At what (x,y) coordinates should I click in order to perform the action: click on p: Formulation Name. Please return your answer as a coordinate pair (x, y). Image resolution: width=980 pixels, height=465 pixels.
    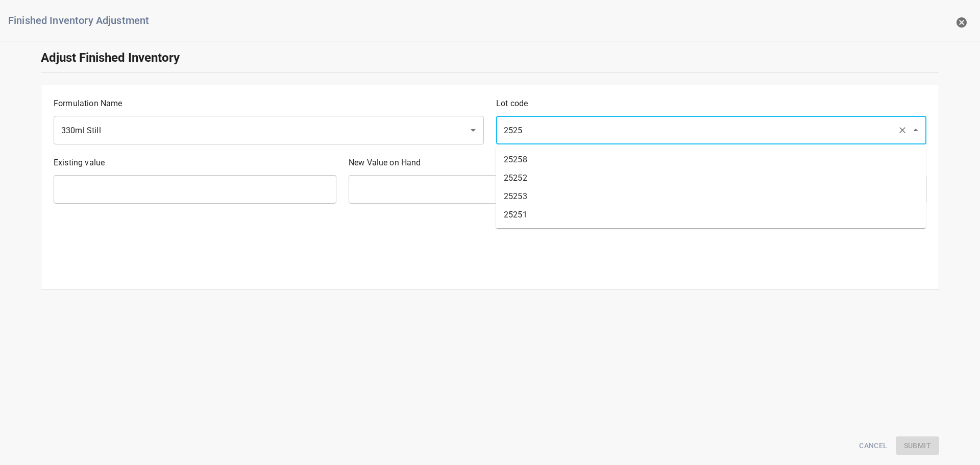
    Looking at the image, I should click on (268, 104).